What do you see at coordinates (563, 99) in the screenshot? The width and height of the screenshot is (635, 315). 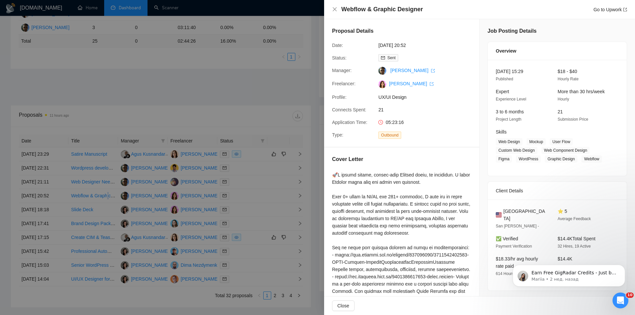 I see `span: Hourly` at bounding box center [563, 99].